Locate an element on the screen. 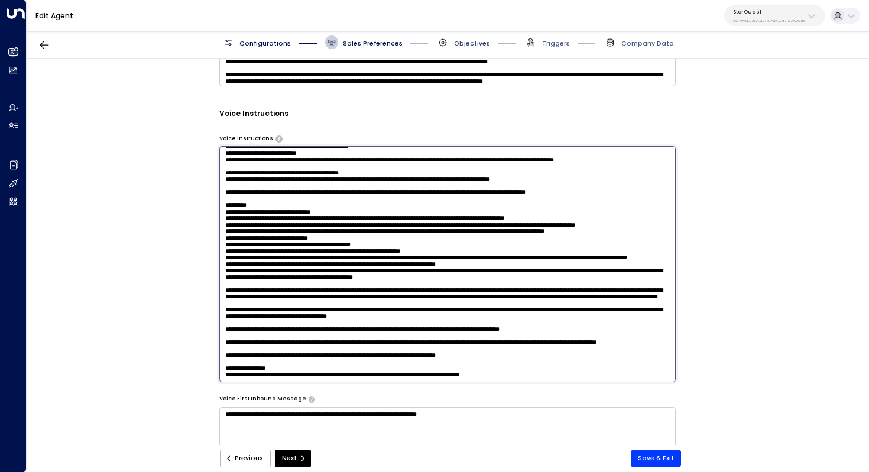 The width and height of the screenshot is (869, 472). p: StorQuest is located at coordinates (769, 12).